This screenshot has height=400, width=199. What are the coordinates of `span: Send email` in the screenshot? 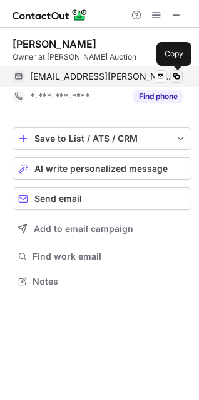 It's located at (58, 199).